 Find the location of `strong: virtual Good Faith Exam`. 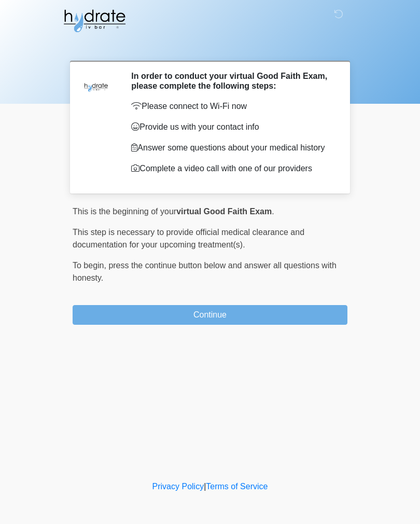

strong: virtual Good Faith Exam is located at coordinates (224, 211).